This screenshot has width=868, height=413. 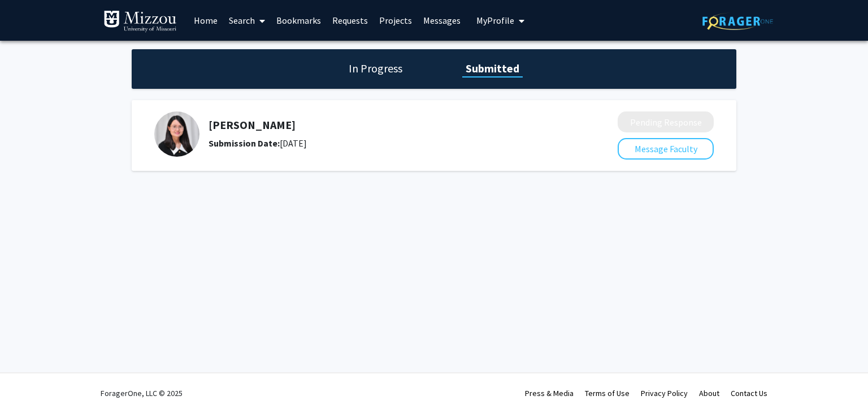 I want to click on a: Messages, so click(x=442, y=21).